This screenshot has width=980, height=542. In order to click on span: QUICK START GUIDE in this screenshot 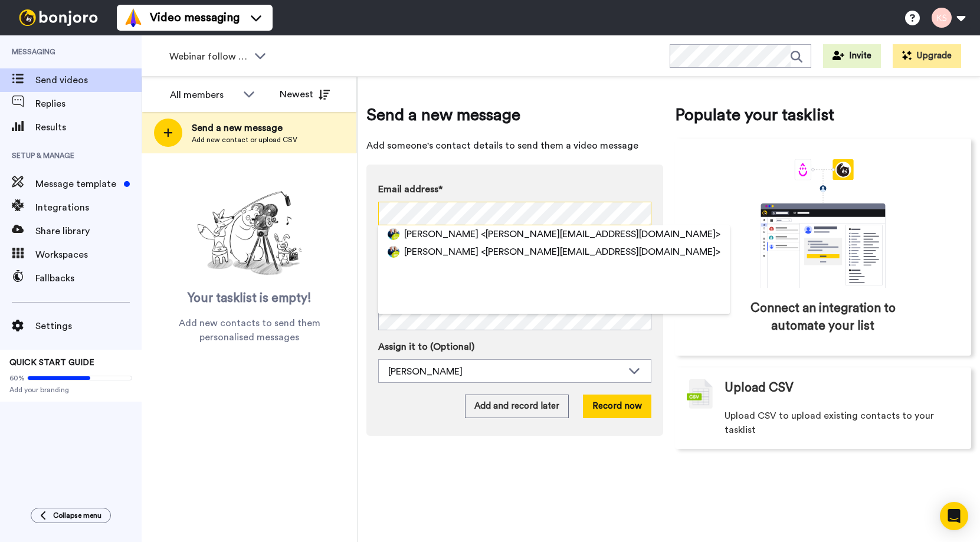, I will do `click(52, 363)`.